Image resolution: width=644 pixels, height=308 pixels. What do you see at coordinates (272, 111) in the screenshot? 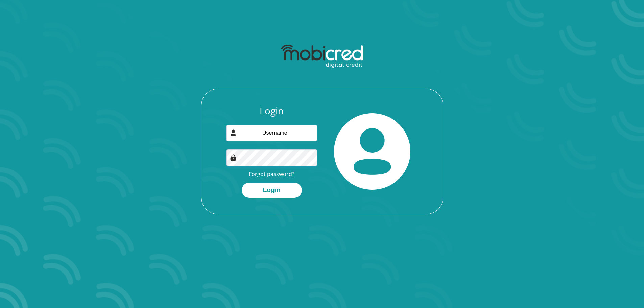
I see `h3: Login` at bounding box center [272, 111].